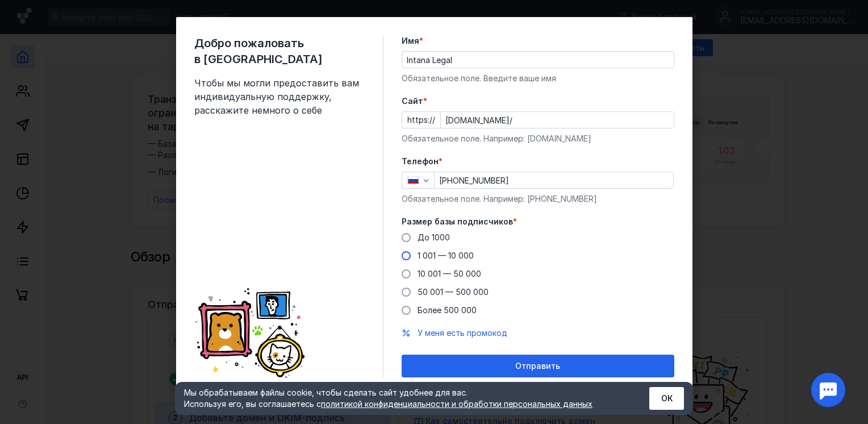  What do you see at coordinates (462, 333) in the screenshot?
I see `button: У меня есть промокод` at bounding box center [462, 333].